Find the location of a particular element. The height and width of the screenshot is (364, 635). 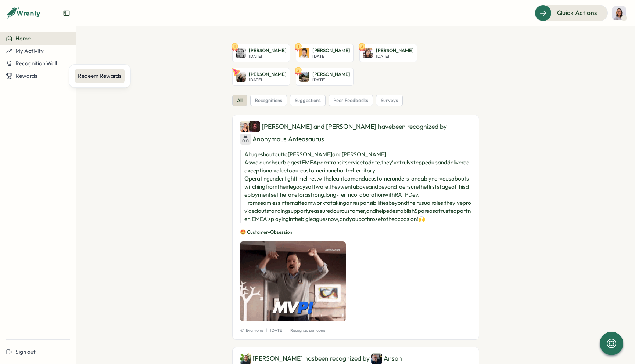

span: Home is located at coordinates (23, 38).